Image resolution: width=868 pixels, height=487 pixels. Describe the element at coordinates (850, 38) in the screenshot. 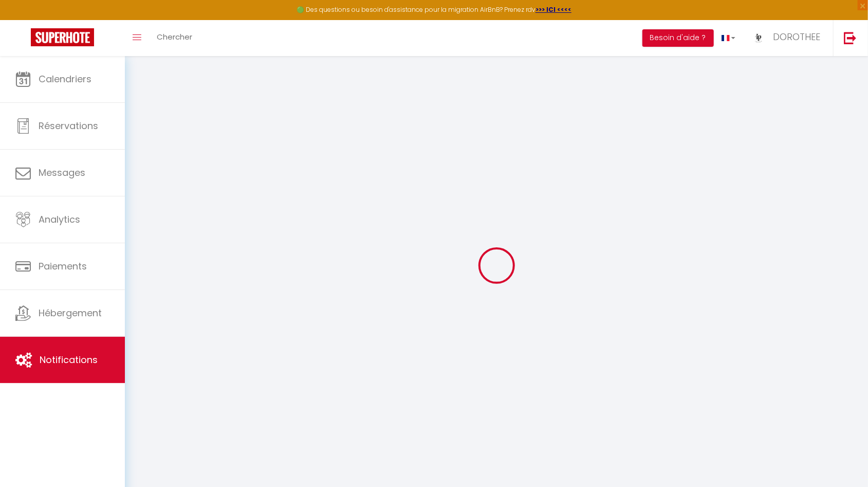

I see `img: logout` at that location.